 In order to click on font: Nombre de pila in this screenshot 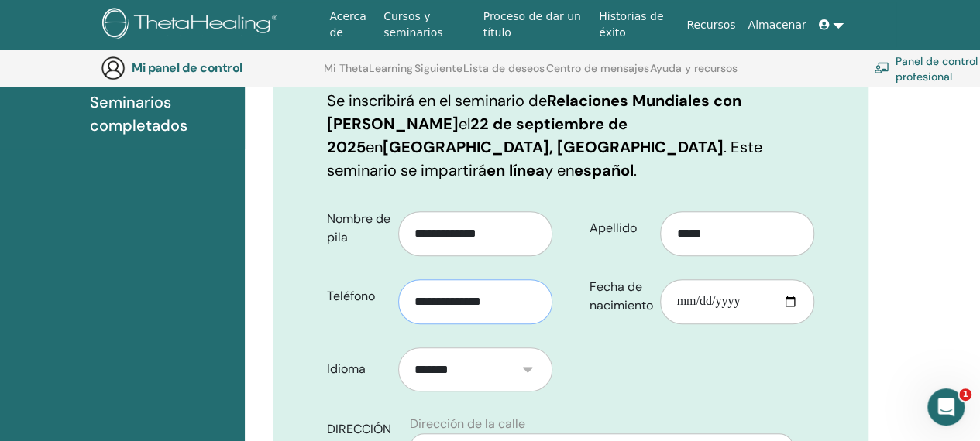, I will do `click(358, 227)`.